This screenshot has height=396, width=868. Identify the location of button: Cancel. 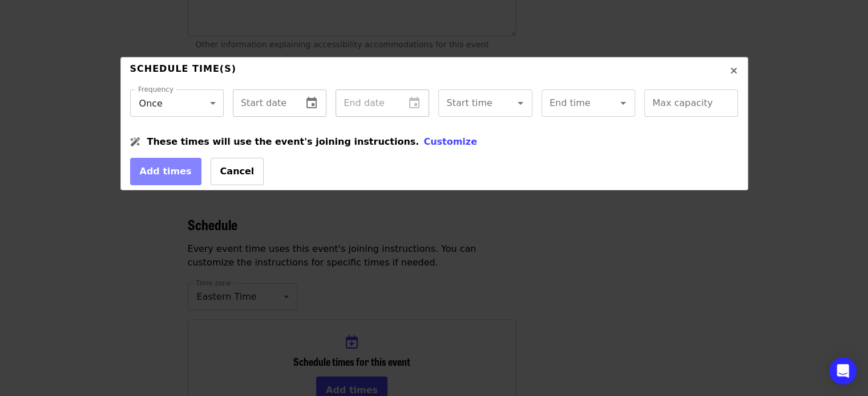
(238, 172).